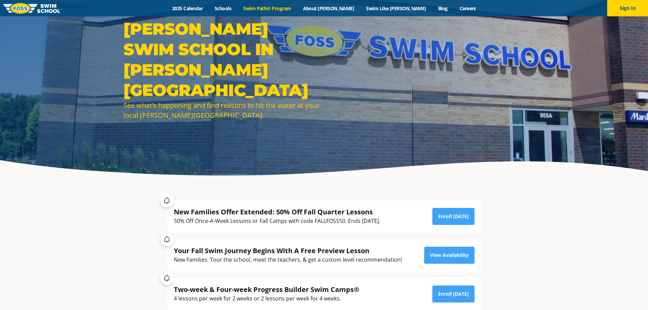 This screenshot has width=648, height=310. I want to click on a: Careers, so click(468, 8).